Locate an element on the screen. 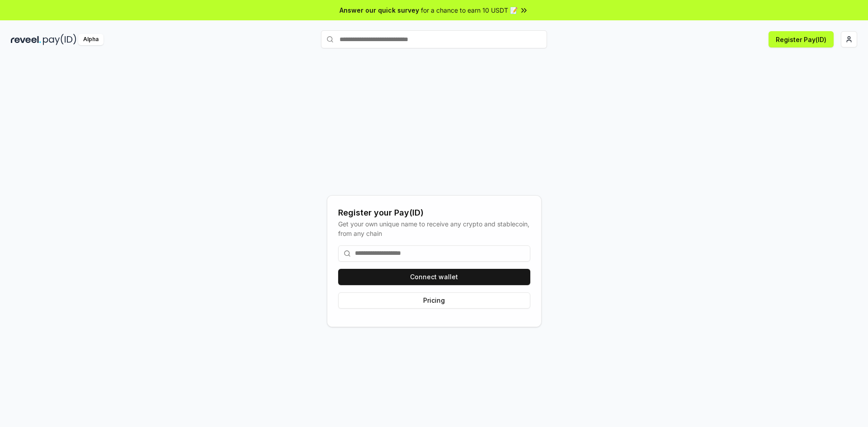 The width and height of the screenshot is (868, 427). div: Register your Pay(ID) is located at coordinates (434, 213).